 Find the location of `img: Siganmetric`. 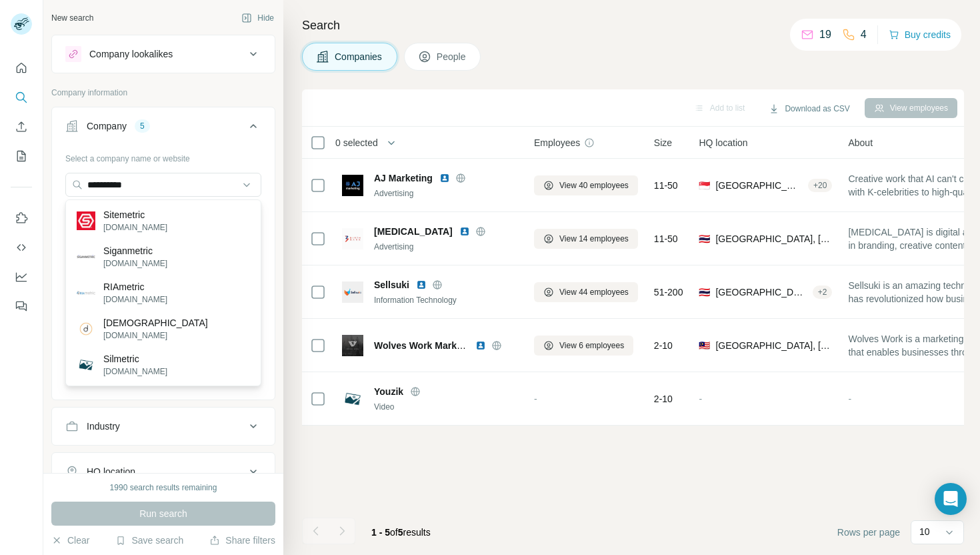

img: Siganmetric is located at coordinates (86, 257).